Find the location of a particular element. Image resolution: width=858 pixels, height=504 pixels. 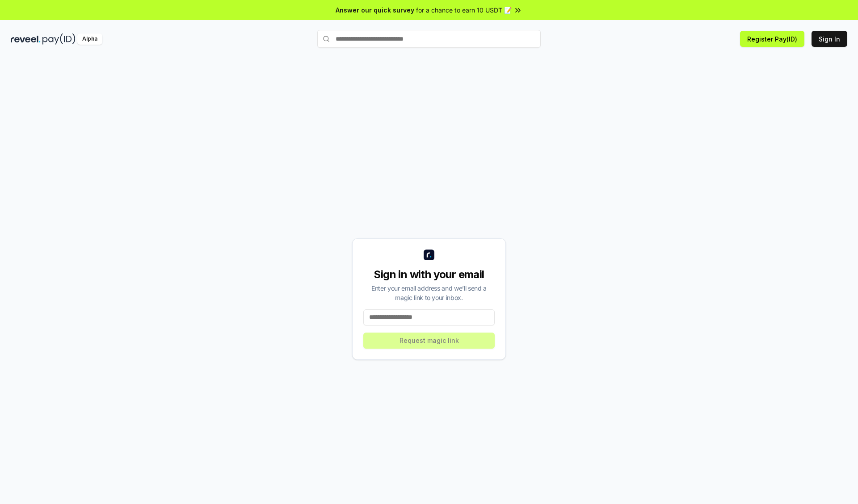

img: reveel_dark is located at coordinates (25, 38).